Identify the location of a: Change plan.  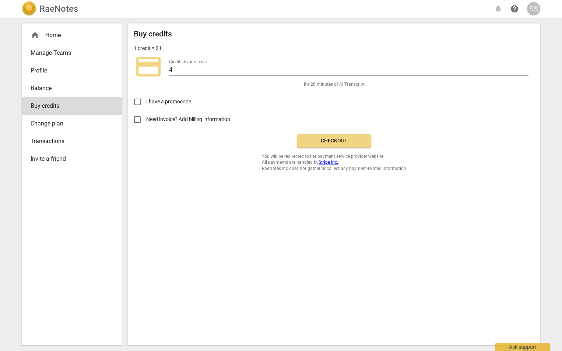
(72, 124).